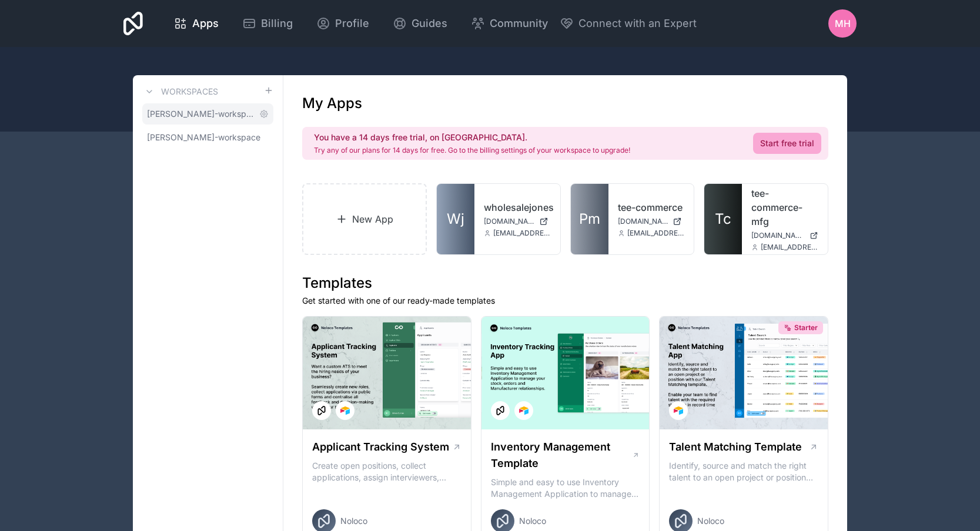 The image size is (980, 531). What do you see at coordinates (744, 472) in the screenshot?
I see `p: Identify, source and match the right talent to an open project or position with our Talent Matchi...` at bounding box center [744, 472].